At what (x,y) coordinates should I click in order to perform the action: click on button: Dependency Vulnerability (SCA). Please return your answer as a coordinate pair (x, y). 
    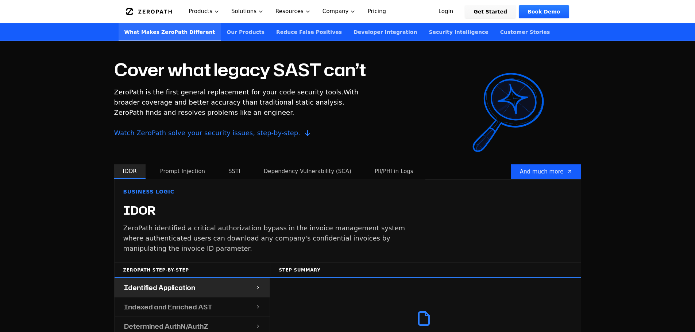
    Looking at the image, I should click on (308, 172).